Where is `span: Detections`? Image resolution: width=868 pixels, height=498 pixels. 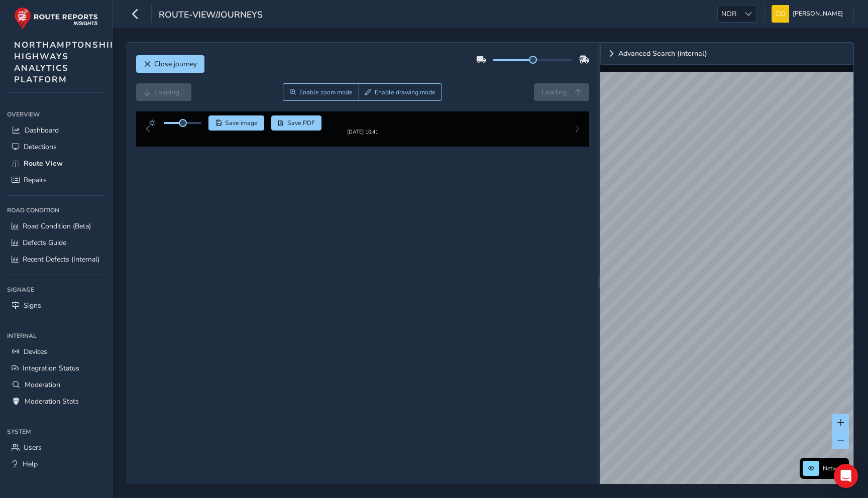 span: Detections is located at coordinates (41, 147).